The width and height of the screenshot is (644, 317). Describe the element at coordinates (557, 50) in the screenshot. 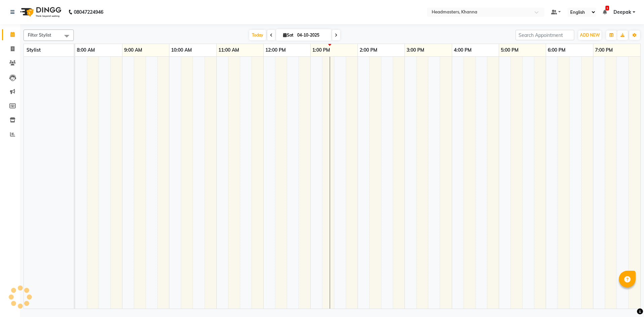

I see `a: 6:00 PM` at that location.